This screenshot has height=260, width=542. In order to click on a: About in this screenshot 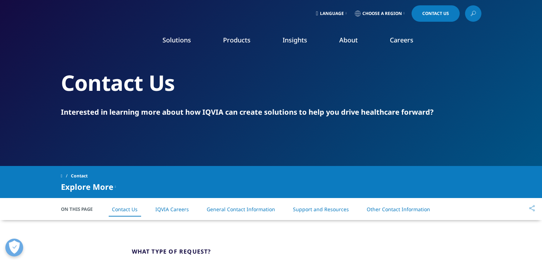, I will do `click(349, 40)`.